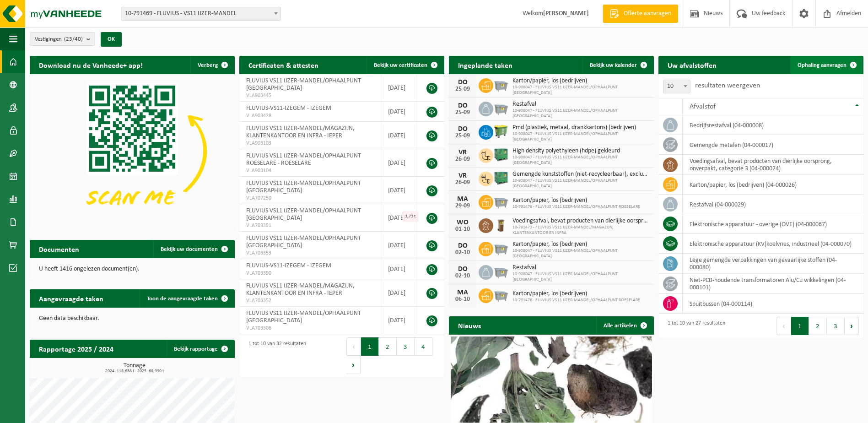 The height and width of the screenshot is (423, 868). Describe the element at coordinates (822, 65) in the screenshot. I see `span: Ophaling aanvragen` at that location.